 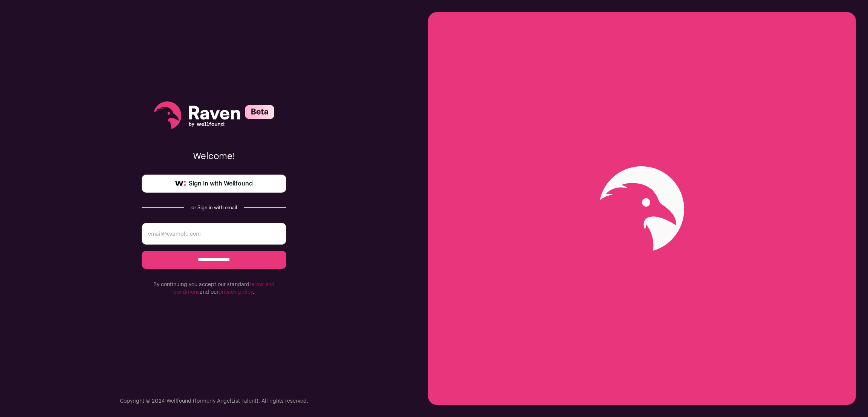 What do you see at coordinates (221, 184) in the screenshot?
I see `span: Sign in with Wellfound` at bounding box center [221, 184].